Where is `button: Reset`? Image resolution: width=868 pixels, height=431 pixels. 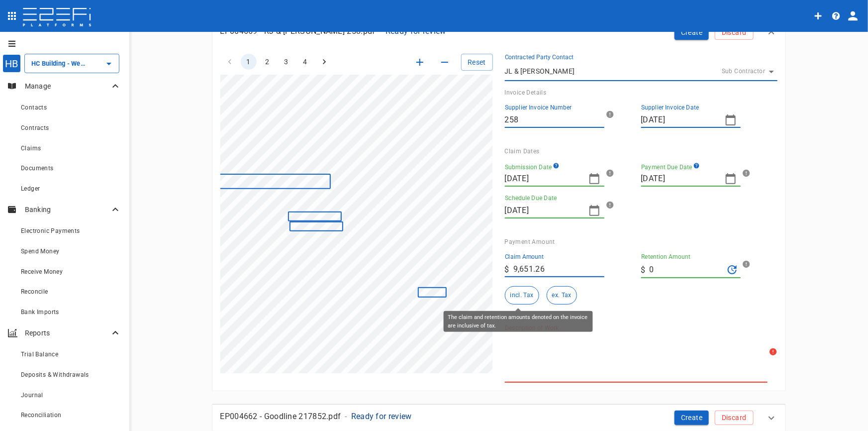
button: Reset is located at coordinates (477, 62).